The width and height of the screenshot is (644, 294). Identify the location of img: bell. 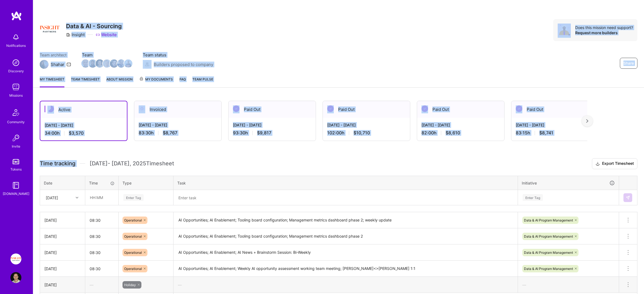
(16, 37).